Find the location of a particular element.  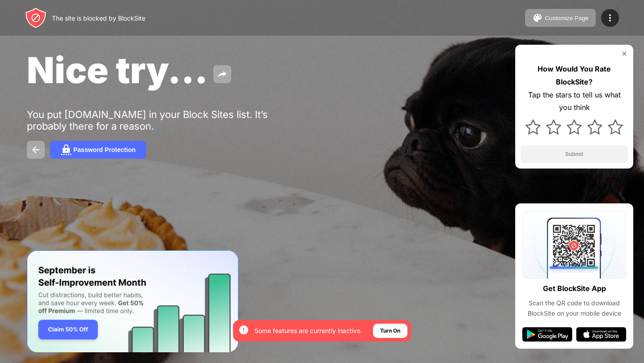

div: Tap the stars to tell us what you think is located at coordinates (574, 101).